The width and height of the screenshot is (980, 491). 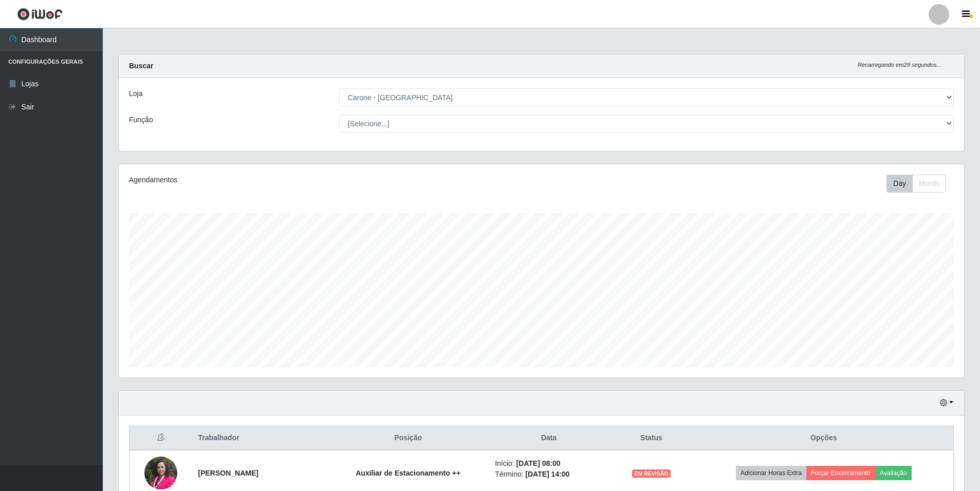 I want to click on th: Data, so click(x=548, y=438).